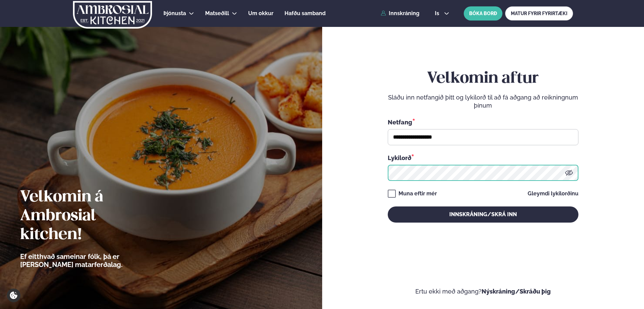  I want to click on a: Innskráning, so click(400, 14).